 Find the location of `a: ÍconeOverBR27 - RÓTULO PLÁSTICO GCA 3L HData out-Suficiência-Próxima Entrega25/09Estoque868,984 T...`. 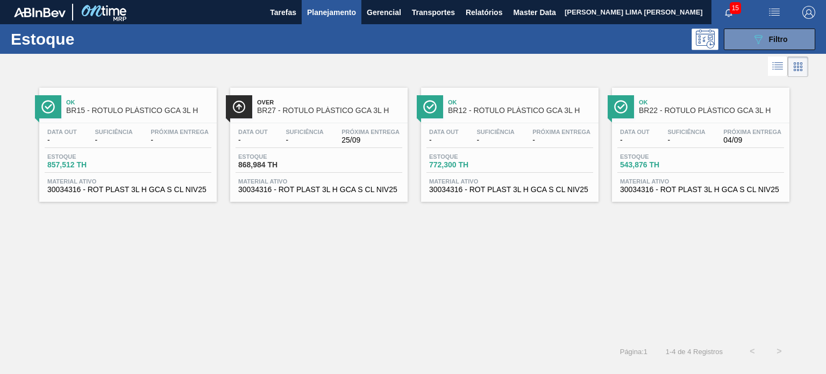

a: ÍconeOverBR27 - RÓTULO PLÁSTICO GCA 3L HData out-Suficiência-Próxima Entrega25/09Estoque868,984 T... is located at coordinates (317, 140).